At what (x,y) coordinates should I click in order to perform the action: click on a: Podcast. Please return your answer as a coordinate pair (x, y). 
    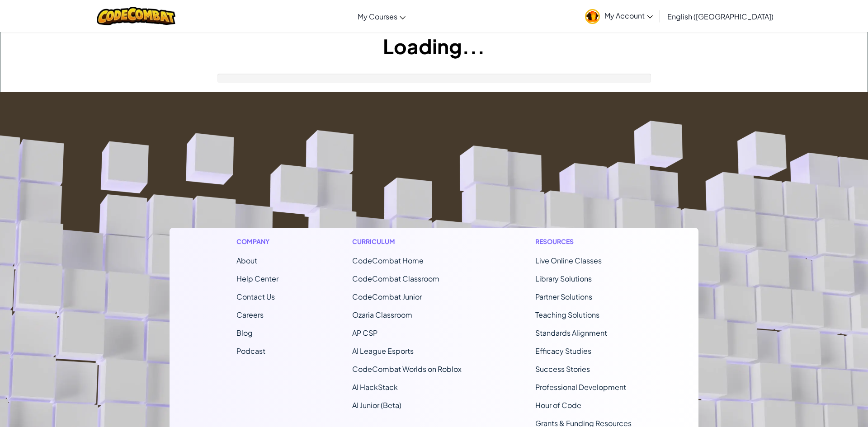
    Looking at the image, I should click on (251, 351).